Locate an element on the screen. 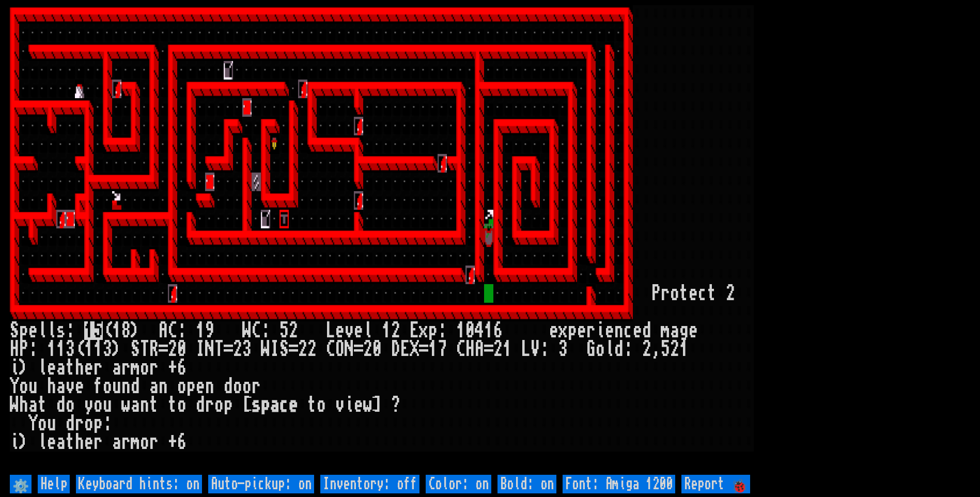 The height and width of the screenshot is (497, 980). div: G is located at coordinates (591, 349).